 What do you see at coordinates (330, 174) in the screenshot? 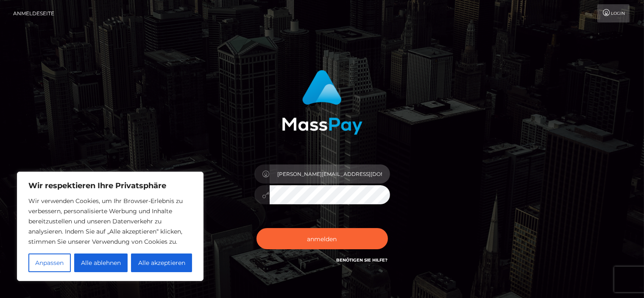
I see `input: Benutzername...` at bounding box center [330, 174].